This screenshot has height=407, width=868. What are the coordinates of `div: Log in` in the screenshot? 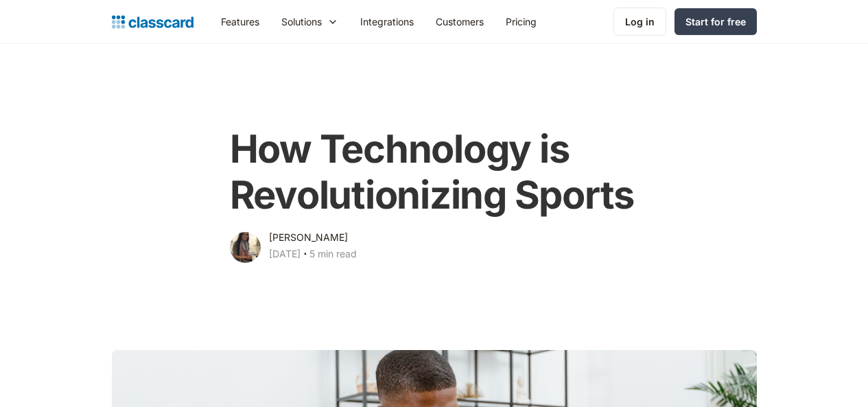 It's located at (639, 22).